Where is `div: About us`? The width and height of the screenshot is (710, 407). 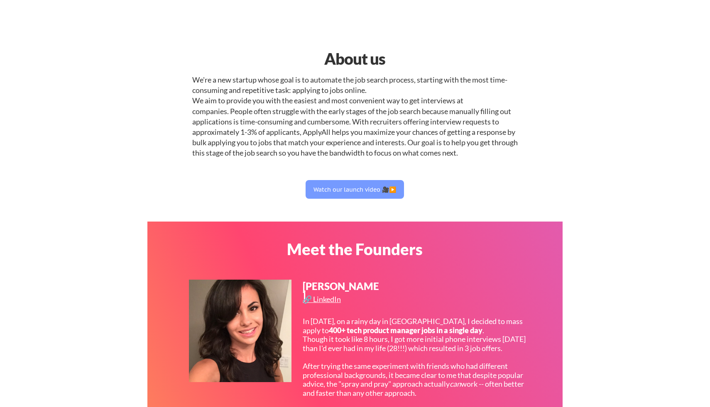
div: About us is located at coordinates (354, 59).